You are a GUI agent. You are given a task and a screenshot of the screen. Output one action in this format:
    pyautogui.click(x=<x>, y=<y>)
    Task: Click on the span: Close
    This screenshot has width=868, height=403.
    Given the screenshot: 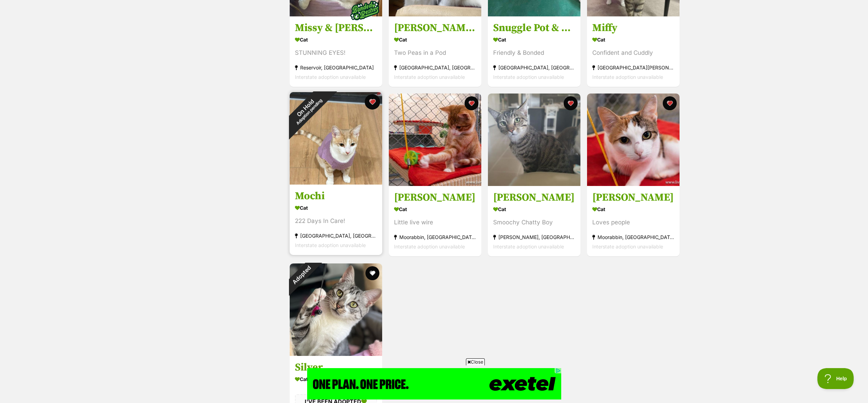 What is the action you would take?
    pyautogui.click(x=475, y=361)
    